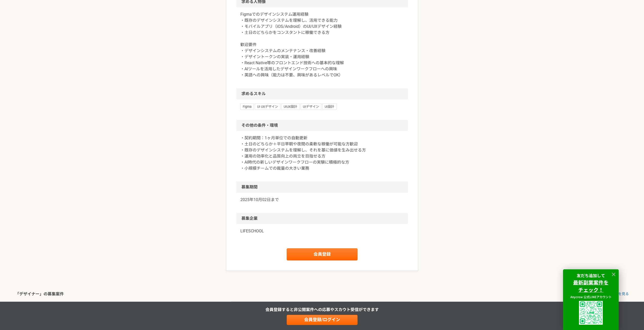  Describe the element at coordinates (39, 294) in the screenshot. I see `h3: 「デザイナー」の募集案件` at that location.